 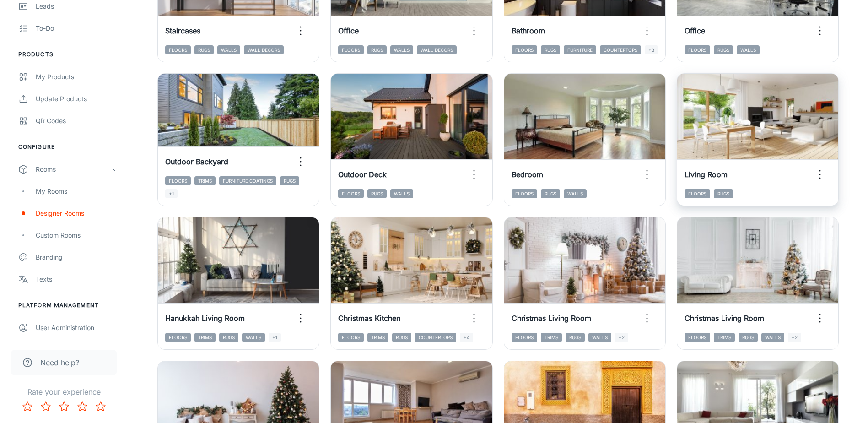 What do you see at coordinates (64, 407) in the screenshot?
I see `button: Rate 3 star` at bounding box center [64, 407].